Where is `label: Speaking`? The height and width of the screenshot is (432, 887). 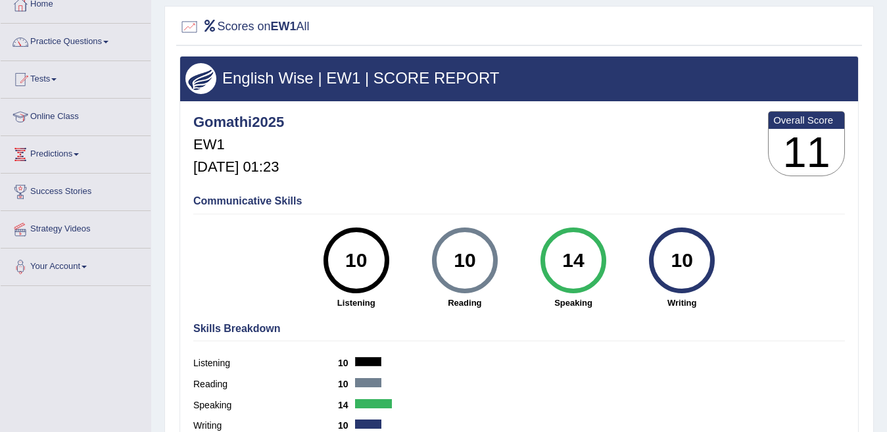
label: Speaking is located at coordinates (266, 405).